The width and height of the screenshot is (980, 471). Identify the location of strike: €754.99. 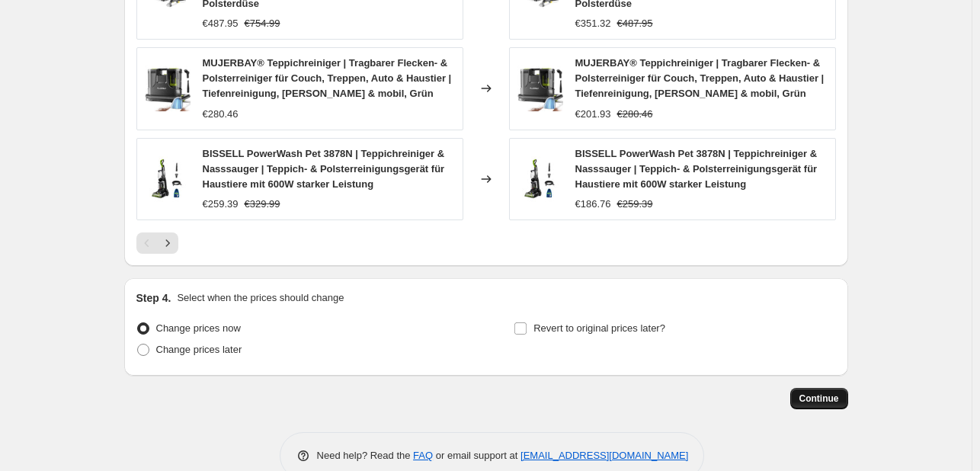
(262, 24).